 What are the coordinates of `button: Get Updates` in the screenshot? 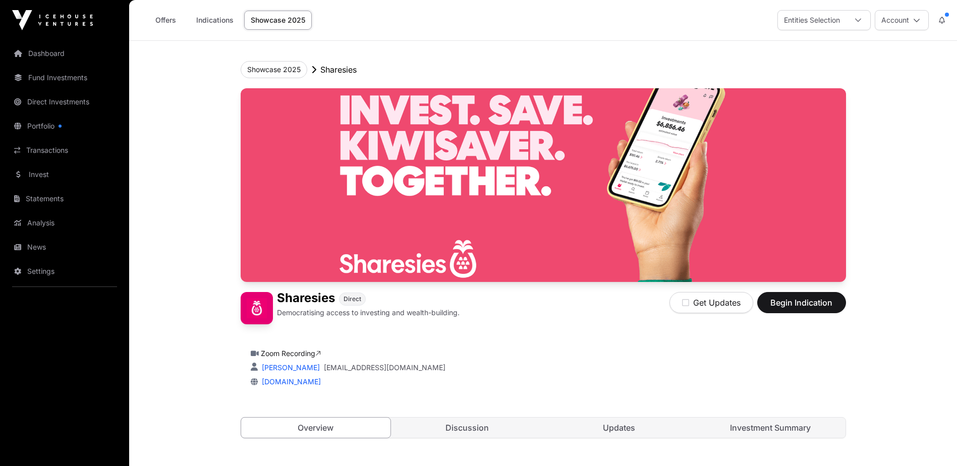 It's located at (711, 303).